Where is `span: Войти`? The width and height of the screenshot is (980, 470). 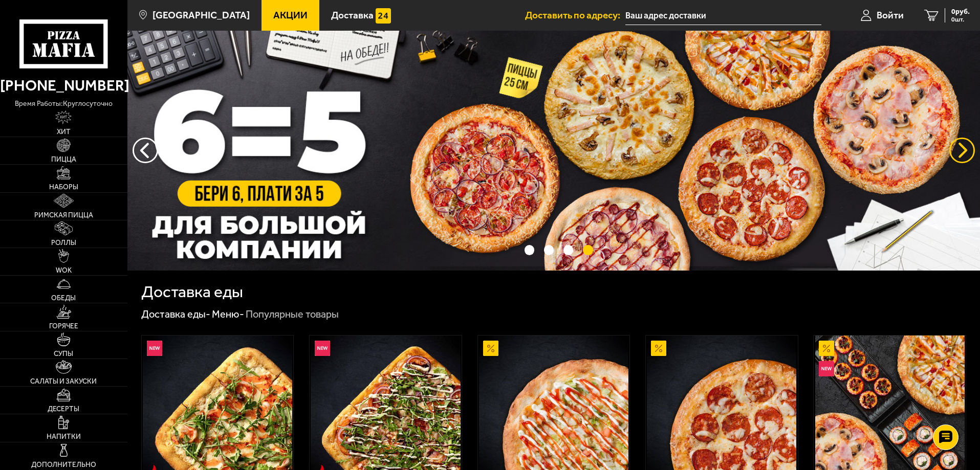 span: Войти is located at coordinates (890, 15).